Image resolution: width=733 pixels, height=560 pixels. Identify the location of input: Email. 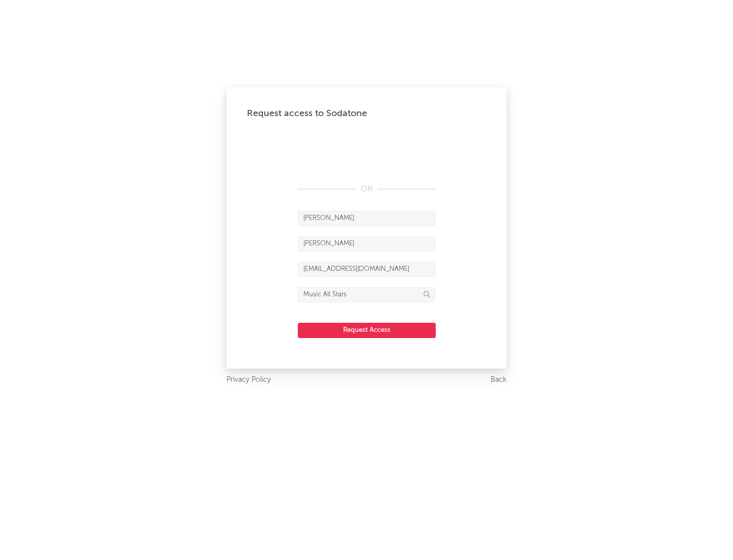
(366, 270).